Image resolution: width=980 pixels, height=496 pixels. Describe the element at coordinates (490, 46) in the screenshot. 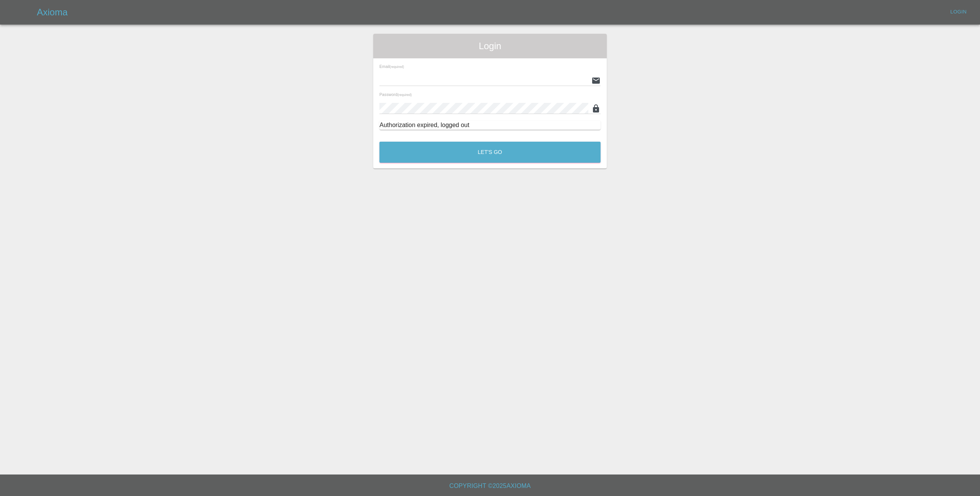

I see `span: Login` at that location.